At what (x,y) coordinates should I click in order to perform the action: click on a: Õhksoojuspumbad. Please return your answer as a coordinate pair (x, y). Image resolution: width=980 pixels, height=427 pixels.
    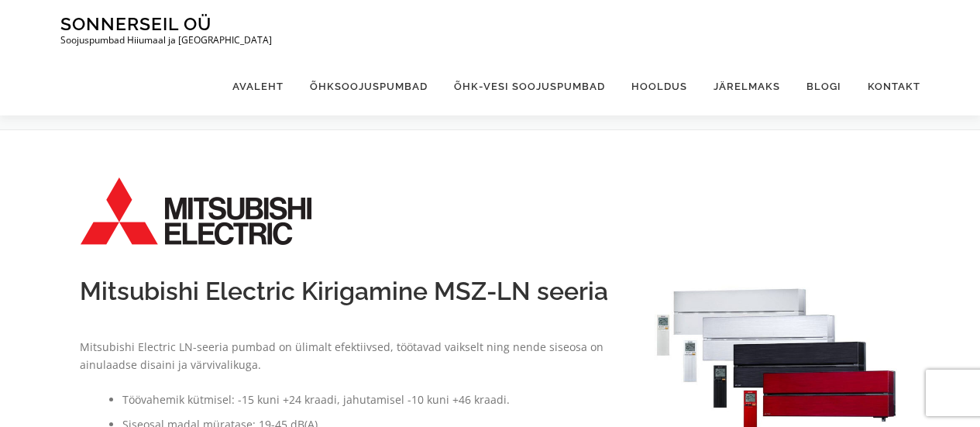
    Looking at the image, I should click on (368, 86).